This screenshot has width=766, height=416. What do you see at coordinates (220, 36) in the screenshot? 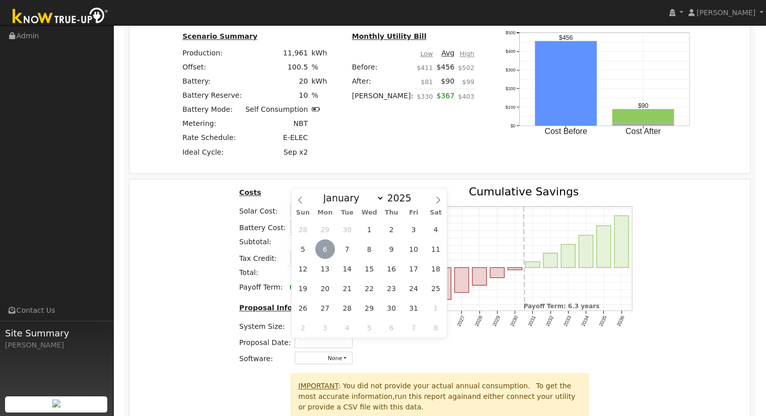
I see `u: Scenario Summary` at bounding box center [220, 36].